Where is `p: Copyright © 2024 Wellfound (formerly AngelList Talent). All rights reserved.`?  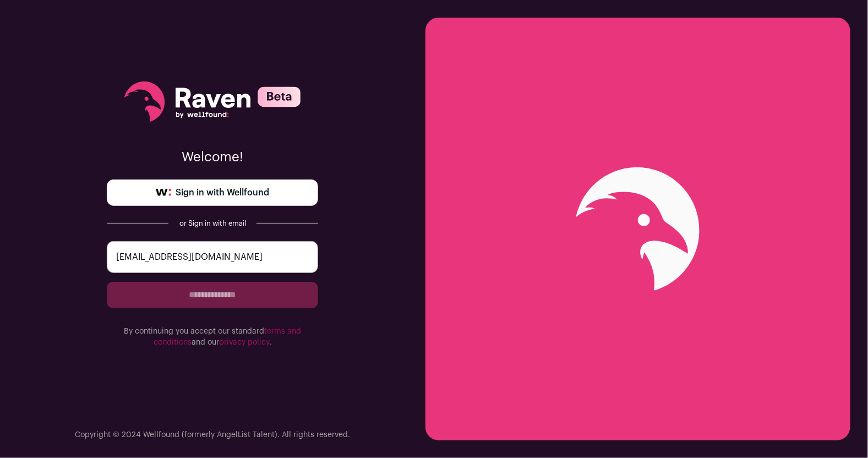
p: Copyright © 2024 Wellfound (formerly AngelList Talent). All rights reserved. is located at coordinates (213, 435).